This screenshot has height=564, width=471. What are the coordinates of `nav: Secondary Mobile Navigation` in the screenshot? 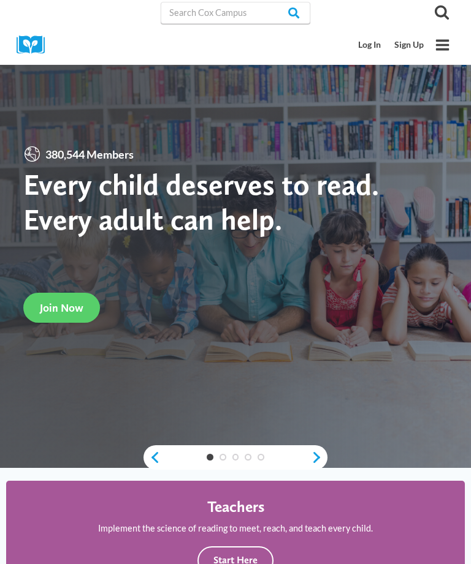 It's located at (391, 45).